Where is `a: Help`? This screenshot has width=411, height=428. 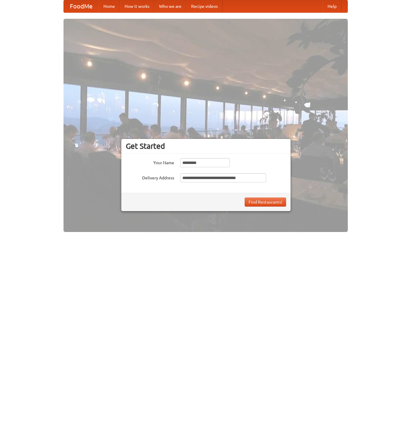 a: Help is located at coordinates (332, 6).